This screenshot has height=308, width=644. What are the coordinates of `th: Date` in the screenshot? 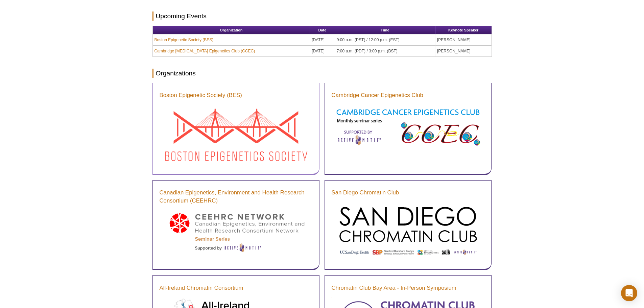 It's located at (323, 30).